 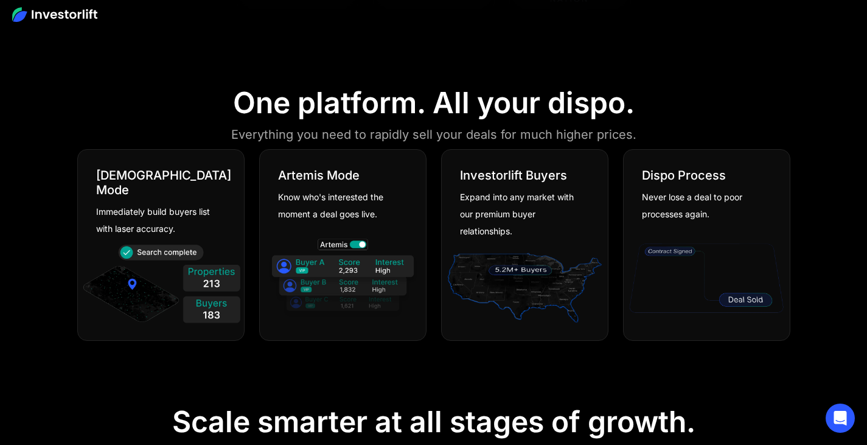 What do you see at coordinates (520, 214) in the screenshot?
I see `div: Expand into any market with our premium buyer relationships.` at bounding box center [520, 214].